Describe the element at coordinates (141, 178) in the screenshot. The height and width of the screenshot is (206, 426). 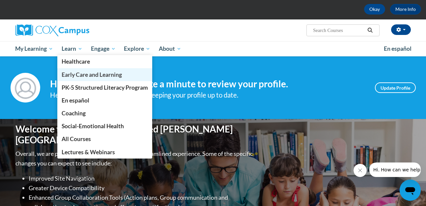
I see `li: Improved Site Navigation` at that location.